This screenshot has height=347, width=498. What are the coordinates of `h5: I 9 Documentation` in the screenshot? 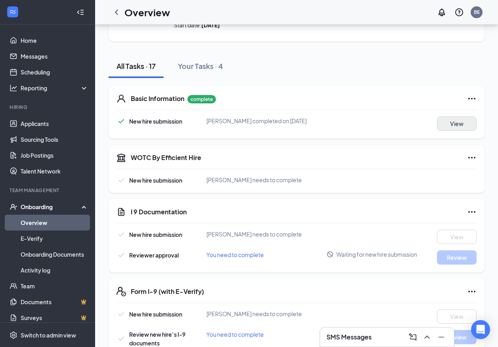 It's located at (158, 212).